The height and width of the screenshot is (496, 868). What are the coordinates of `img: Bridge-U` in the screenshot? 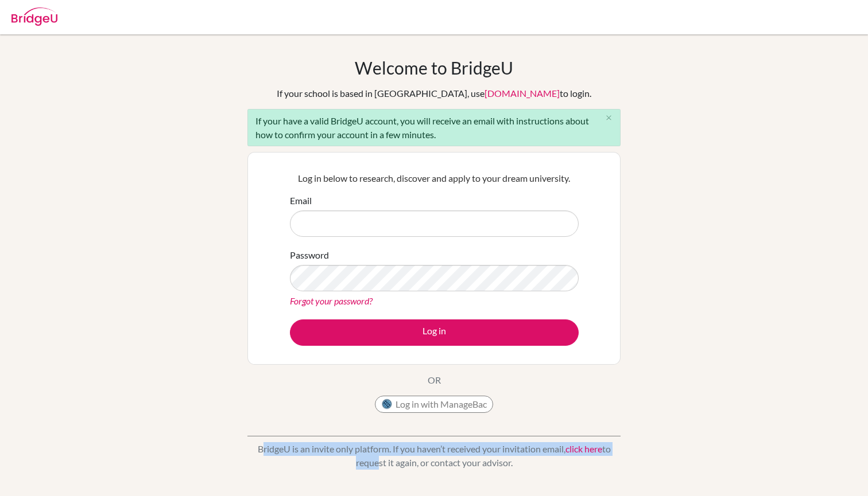 It's located at (35, 16).